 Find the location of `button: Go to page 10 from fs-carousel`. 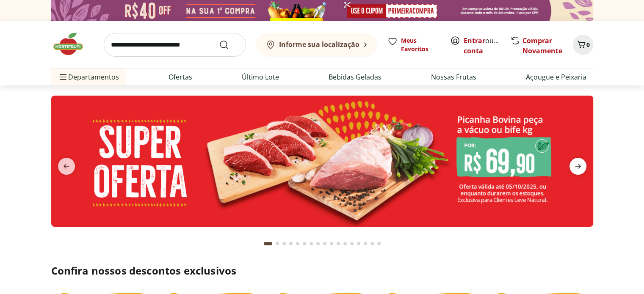

button: Go to page 10 from fs-carousel is located at coordinates (332, 244).